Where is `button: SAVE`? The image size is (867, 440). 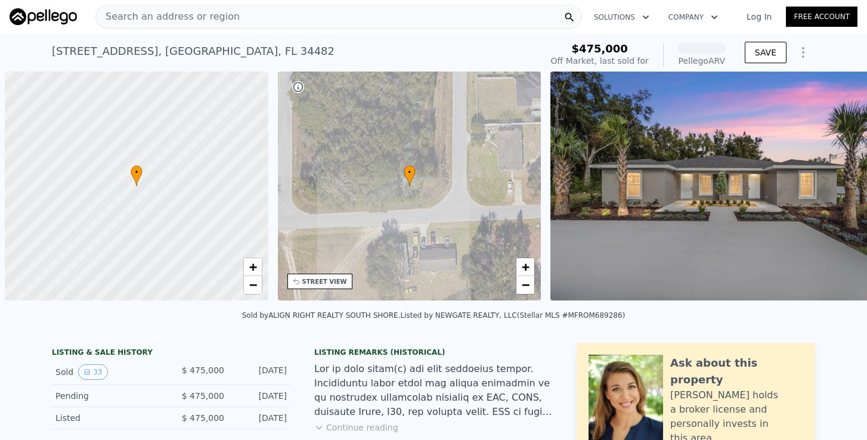
button: SAVE is located at coordinates (766, 52).